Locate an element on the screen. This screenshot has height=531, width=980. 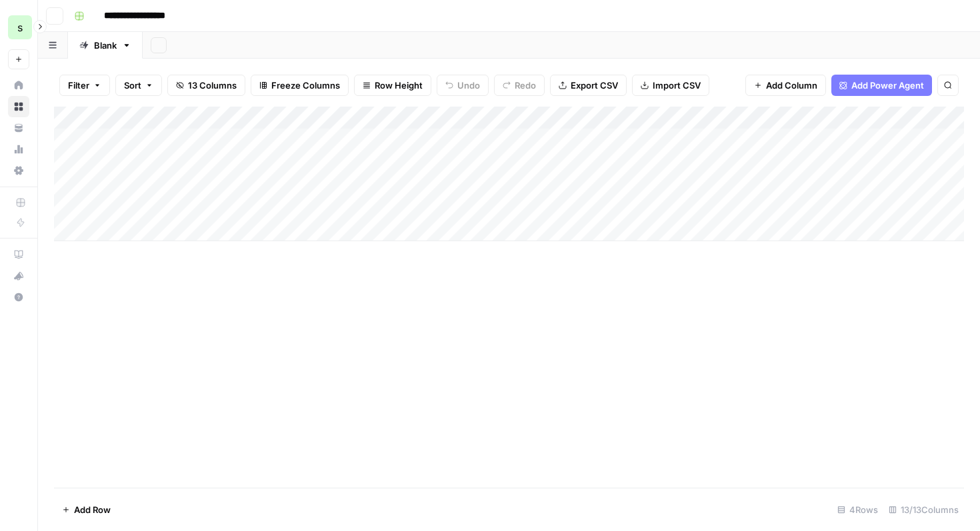
div: What's new? is located at coordinates (19, 276).